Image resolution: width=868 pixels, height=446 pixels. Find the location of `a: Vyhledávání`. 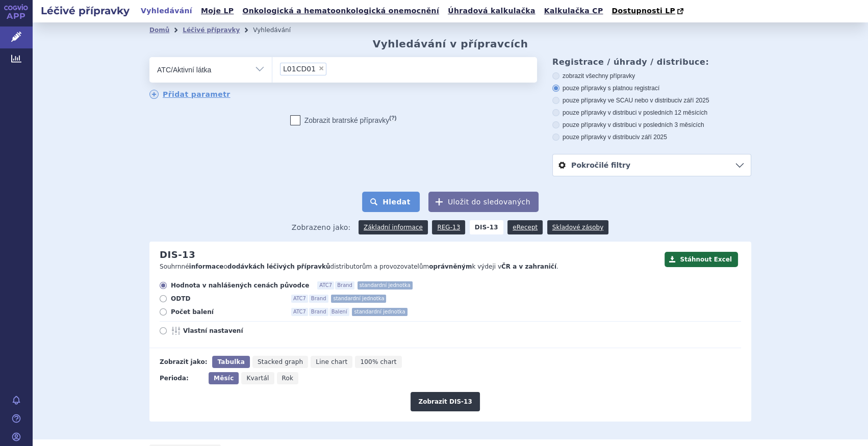

a: Vyhledávání is located at coordinates (167, 11).